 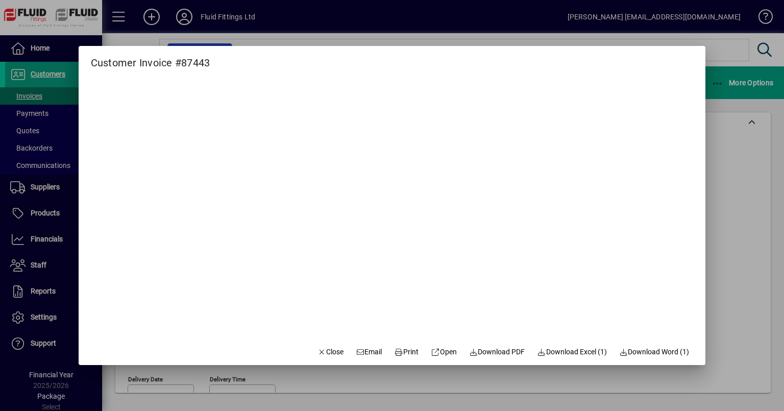 I want to click on span: Download PDF, so click(x=497, y=351).